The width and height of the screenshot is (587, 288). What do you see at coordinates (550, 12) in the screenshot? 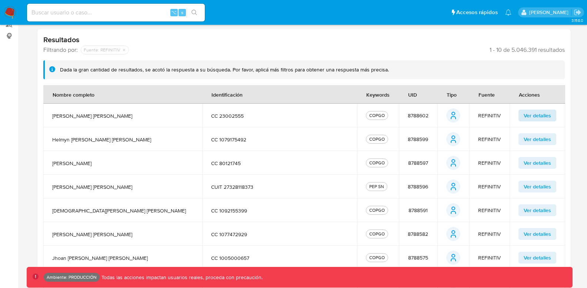
I see `p: gonzalo.prendes@mercadolibre.com` at bounding box center [550, 12].